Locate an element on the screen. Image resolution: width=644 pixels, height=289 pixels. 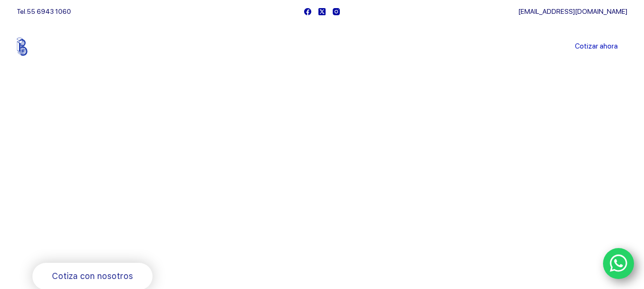
span: Somos los doctores de la industria is located at coordinates (169, 195).